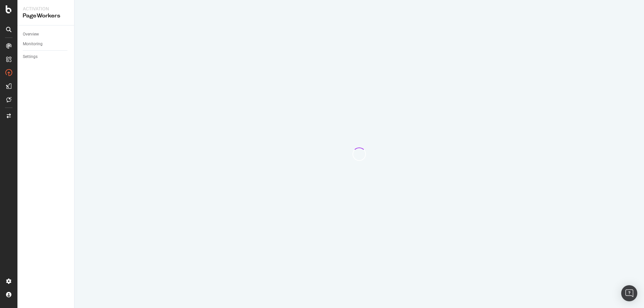 This screenshot has width=644, height=308. I want to click on a: Monitoring, so click(46, 44).